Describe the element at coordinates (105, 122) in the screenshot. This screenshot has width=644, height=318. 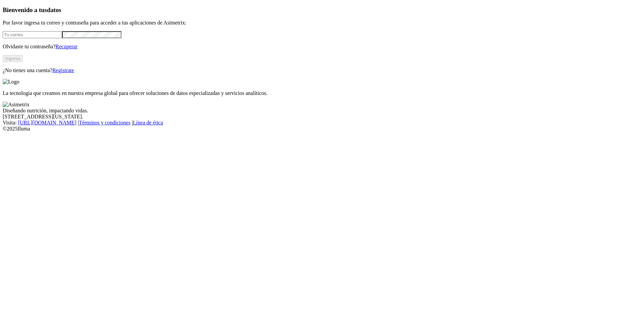
I see `a: Términos y condiciones` at that location.